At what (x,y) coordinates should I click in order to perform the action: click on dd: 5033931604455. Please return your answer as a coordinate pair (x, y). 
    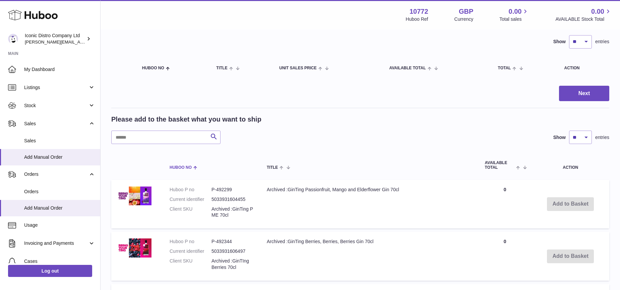
    Looking at the image, I should click on (232, 199).